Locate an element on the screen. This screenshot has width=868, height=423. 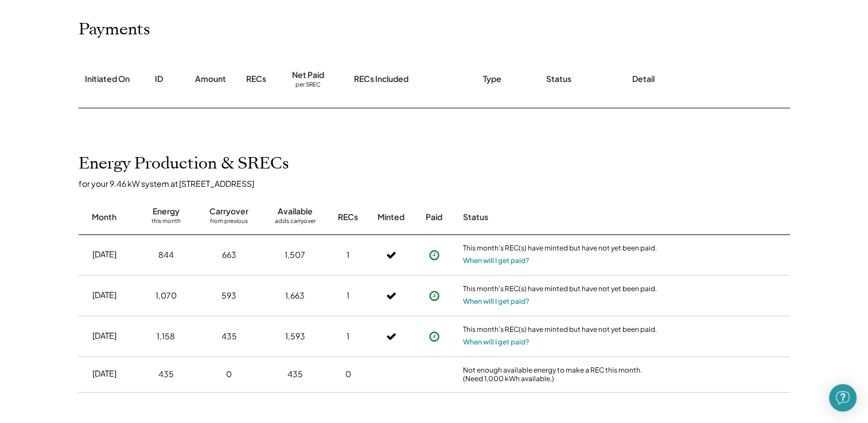
div: 844 is located at coordinates (165, 255).